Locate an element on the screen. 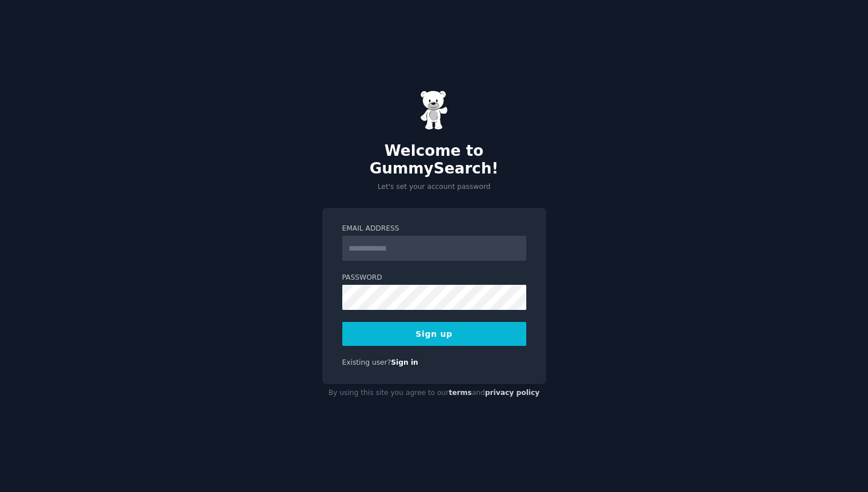  h2: Welcome to GummySearch! is located at coordinates (434, 160).